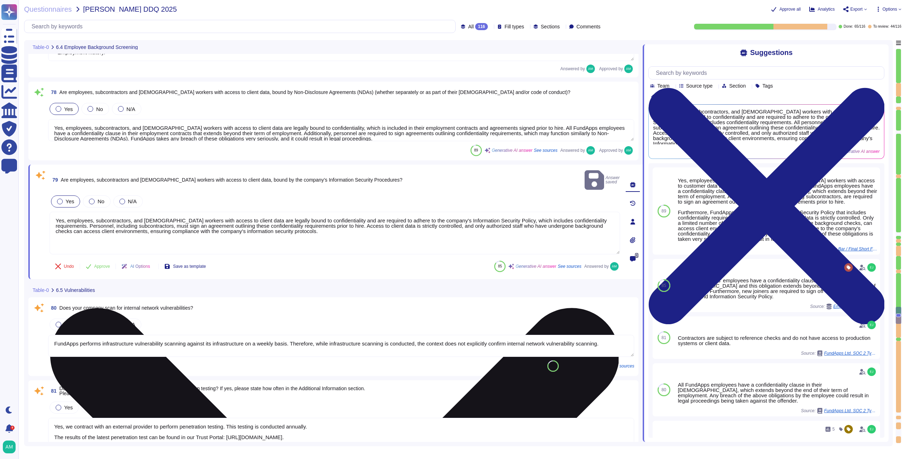 The image size is (907, 459). Describe the element at coordinates (482, 27) in the screenshot. I see `div: 116` at that location.